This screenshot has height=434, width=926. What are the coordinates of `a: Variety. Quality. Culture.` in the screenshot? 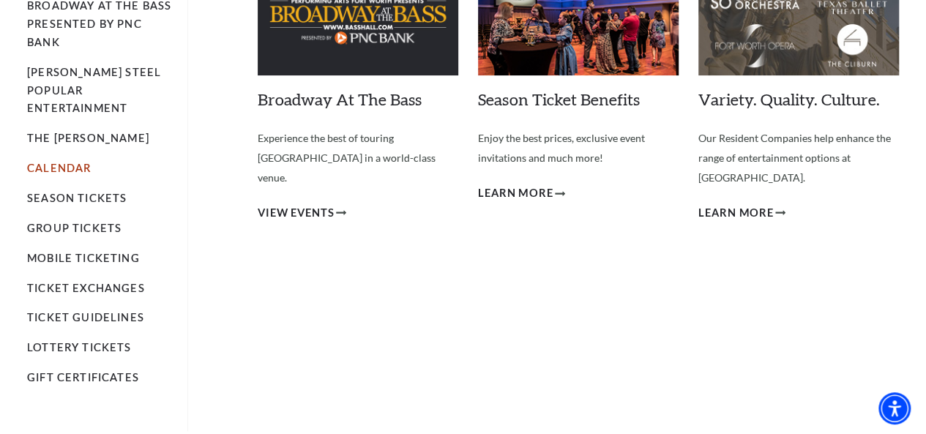 It's located at (789, 99).